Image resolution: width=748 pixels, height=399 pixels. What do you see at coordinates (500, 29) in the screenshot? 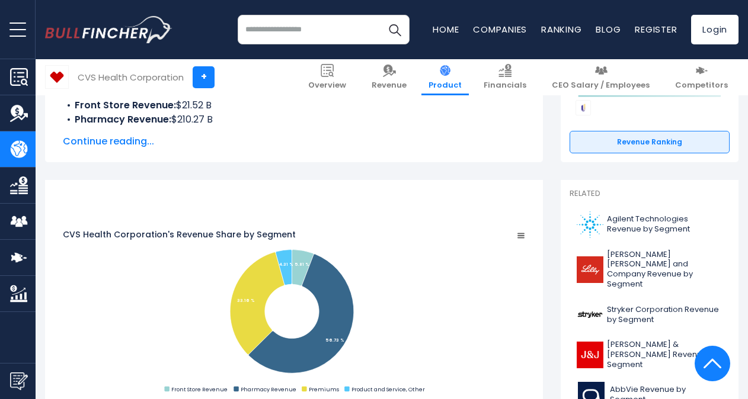
I see `a: Companies` at bounding box center [500, 29].